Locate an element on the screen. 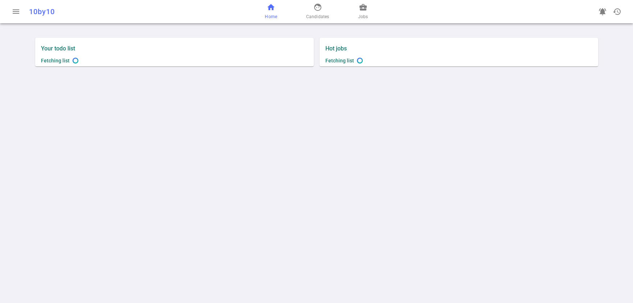 Image resolution: width=633 pixels, height=303 pixels. span: Candidates is located at coordinates (318, 17).